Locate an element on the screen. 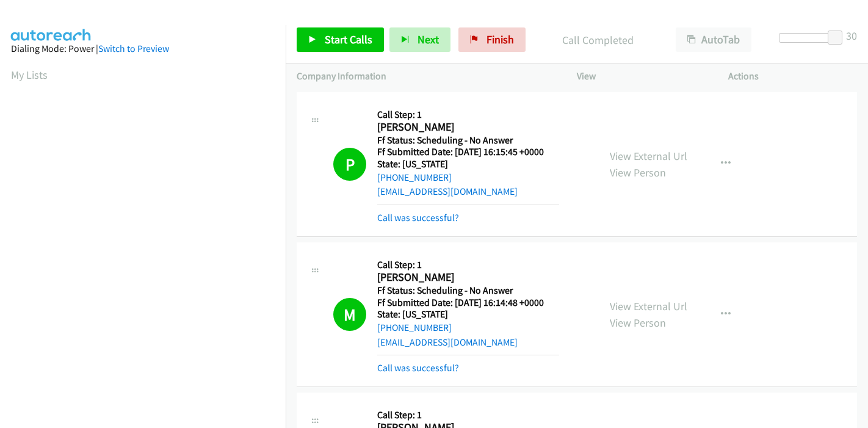 Image resolution: width=868 pixels, height=428 pixels. div: 30 is located at coordinates (851, 35).